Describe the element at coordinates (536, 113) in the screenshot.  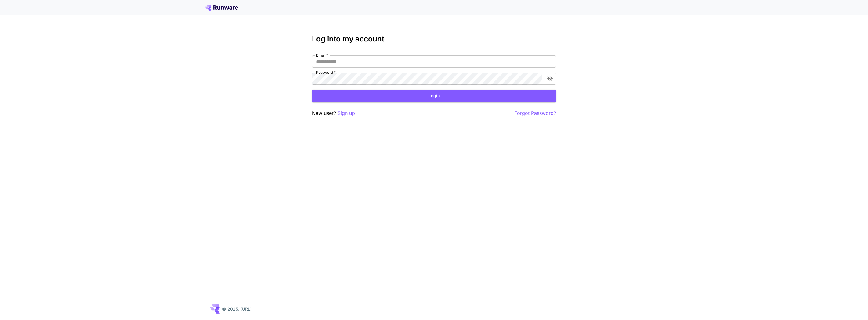
I see `button: Forgot Password?` at that location.